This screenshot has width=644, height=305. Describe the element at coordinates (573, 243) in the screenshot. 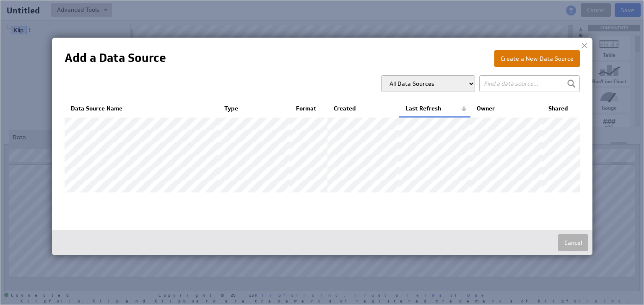

I see `button: Cancel` at that location.